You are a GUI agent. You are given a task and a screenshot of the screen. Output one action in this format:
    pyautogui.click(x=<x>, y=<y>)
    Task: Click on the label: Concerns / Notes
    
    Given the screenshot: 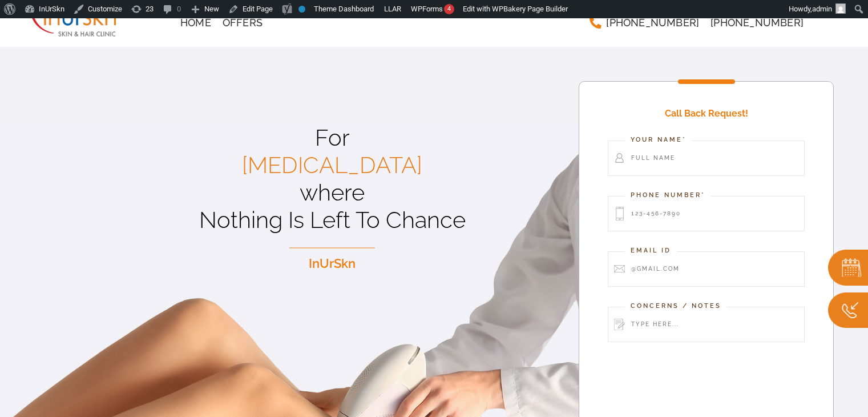 What is the action you would take?
    pyautogui.click(x=676, y=306)
    